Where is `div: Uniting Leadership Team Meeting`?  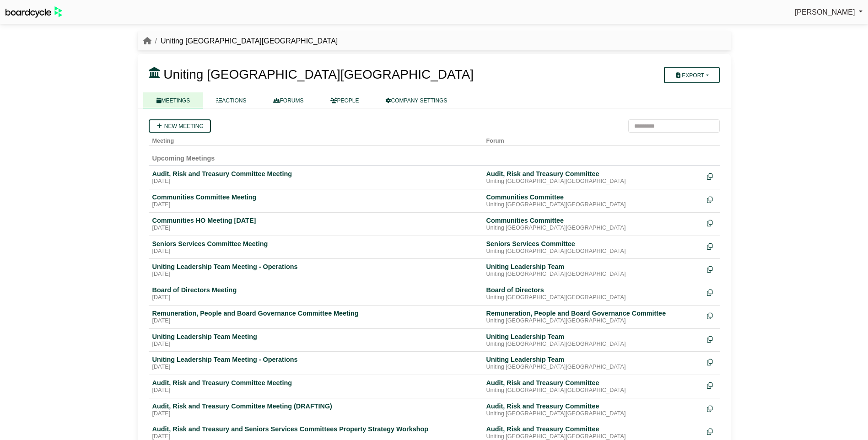 div: Uniting Leadership Team Meeting is located at coordinates (315, 337).